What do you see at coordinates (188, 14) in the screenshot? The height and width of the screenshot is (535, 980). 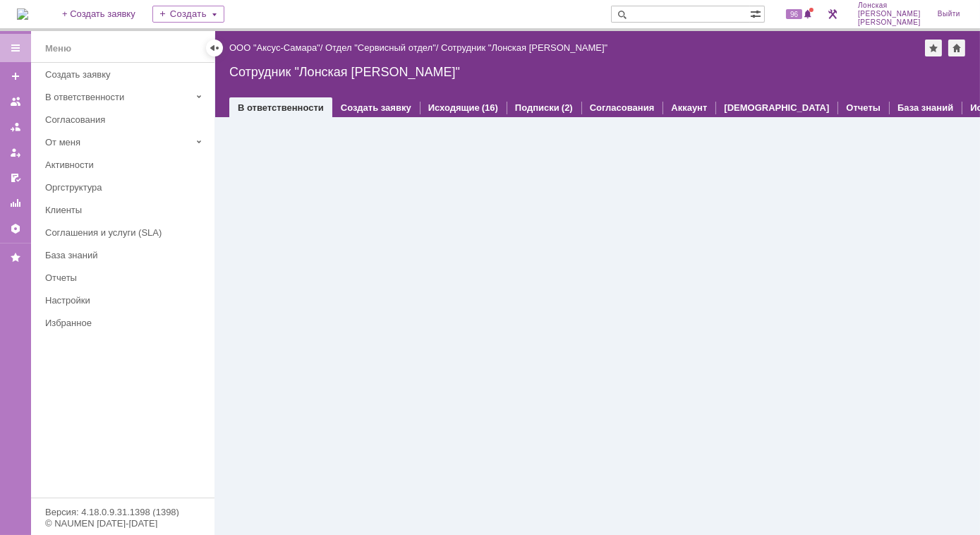 I see `div: Создать` at bounding box center [188, 14].